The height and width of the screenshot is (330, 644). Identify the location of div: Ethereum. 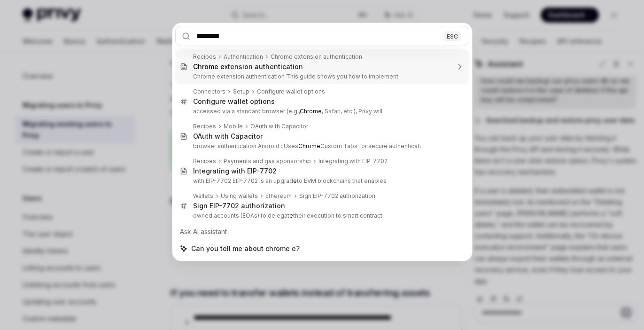
(279, 196).